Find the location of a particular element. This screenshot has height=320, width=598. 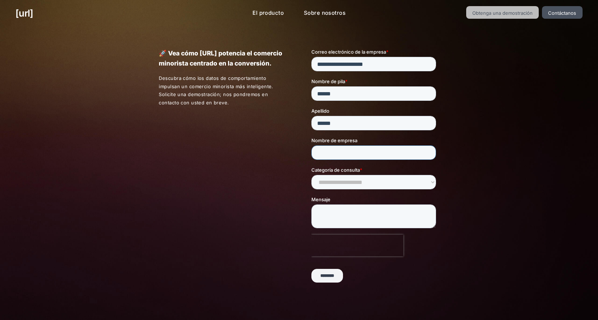

font: Descubra cómo los datos de comportamiento impulsan un comercio minorista más inteligente. Solicit... is located at coordinates (216, 90).